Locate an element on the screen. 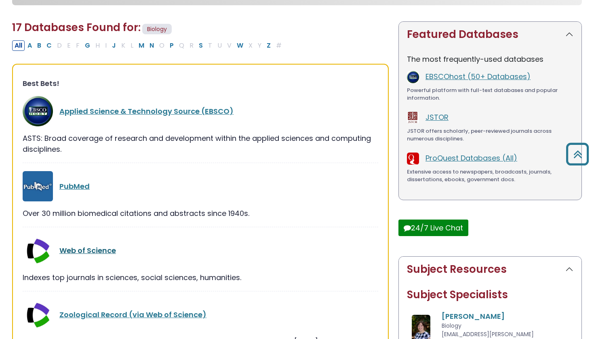 Image resolution: width=594 pixels, height=339 pixels. button: Filter Results P is located at coordinates (172, 46).